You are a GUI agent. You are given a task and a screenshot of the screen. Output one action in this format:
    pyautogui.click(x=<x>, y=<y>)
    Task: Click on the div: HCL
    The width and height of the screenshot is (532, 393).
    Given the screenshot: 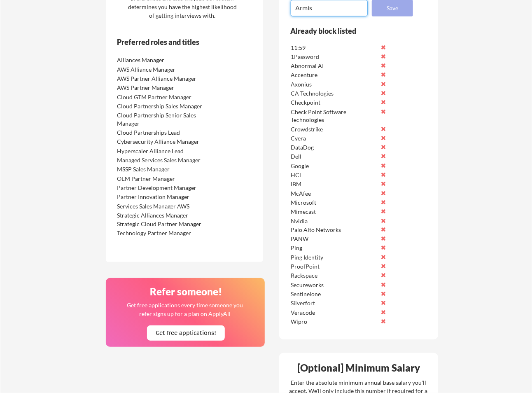 What is the action you would take?
    pyautogui.click(x=334, y=175)
    